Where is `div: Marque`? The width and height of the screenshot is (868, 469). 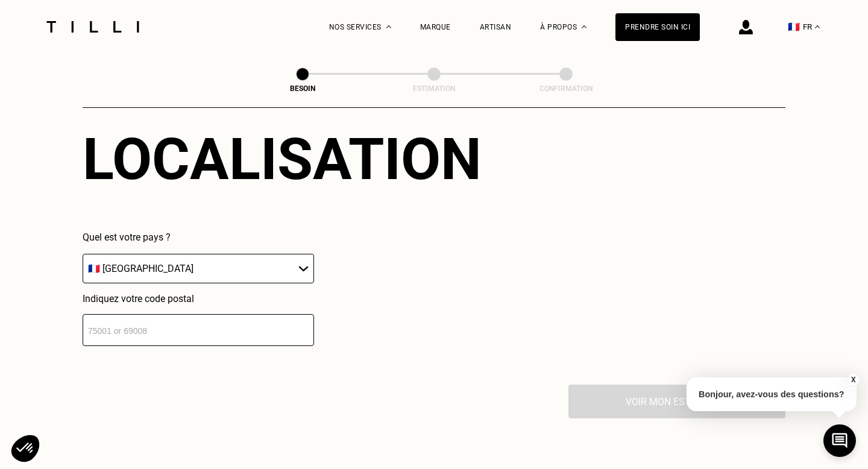 div: Marque is located at coordinates (435, 27).